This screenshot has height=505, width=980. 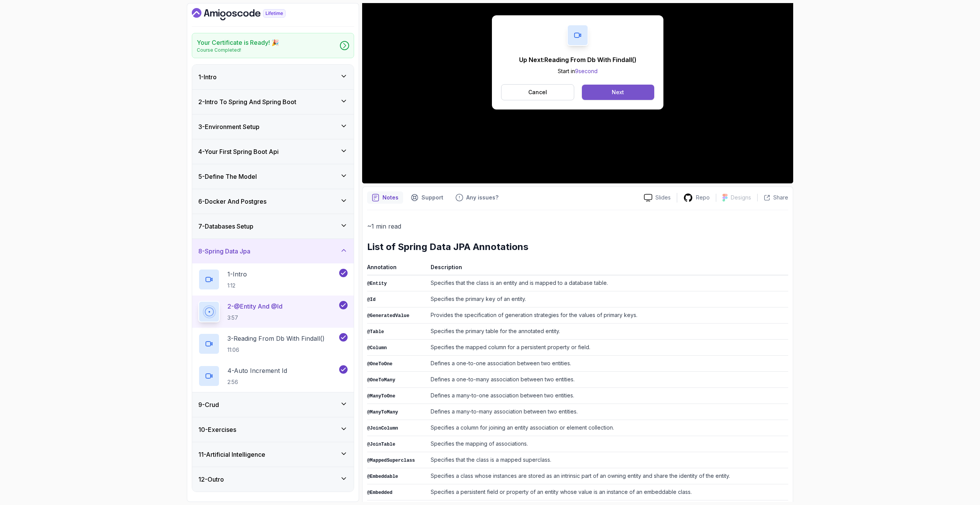 What do you see at coordinates (397, 269) in the screenshot?
I see `th: Annotation` at bounding box center [397, 269].